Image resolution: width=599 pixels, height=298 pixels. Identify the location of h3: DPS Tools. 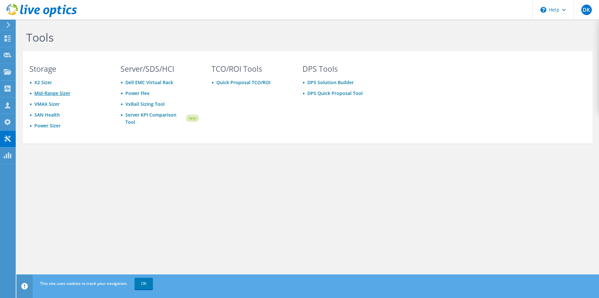
(342, 69).